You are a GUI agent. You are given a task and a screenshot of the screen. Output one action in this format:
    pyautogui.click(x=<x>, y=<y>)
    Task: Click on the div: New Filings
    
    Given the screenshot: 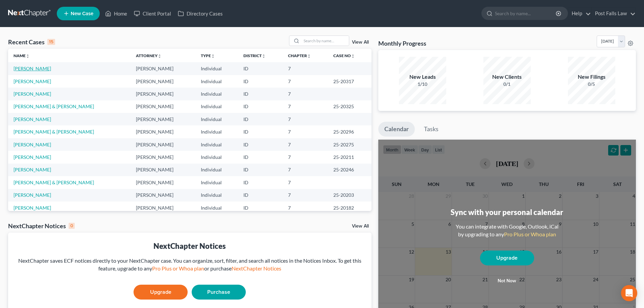 What is the action you would take?
    pyautogui.click(x=592, y=77)
    